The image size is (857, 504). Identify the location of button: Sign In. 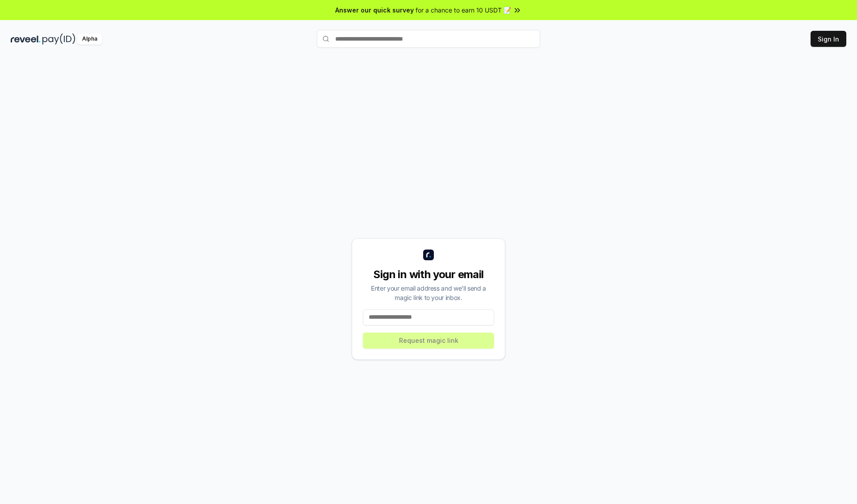
(828, 39).